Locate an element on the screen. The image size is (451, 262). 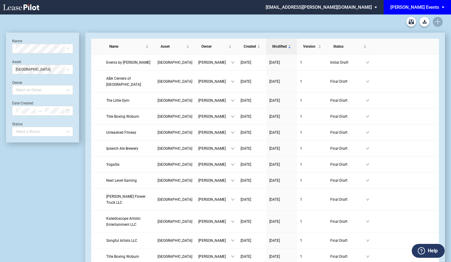
span: Unleashed Fitness is located at coordinates (121, 133).